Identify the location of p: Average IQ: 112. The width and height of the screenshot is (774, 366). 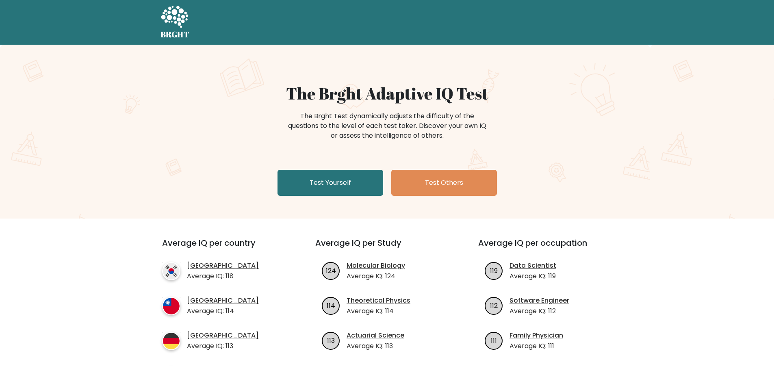
(539, 311).